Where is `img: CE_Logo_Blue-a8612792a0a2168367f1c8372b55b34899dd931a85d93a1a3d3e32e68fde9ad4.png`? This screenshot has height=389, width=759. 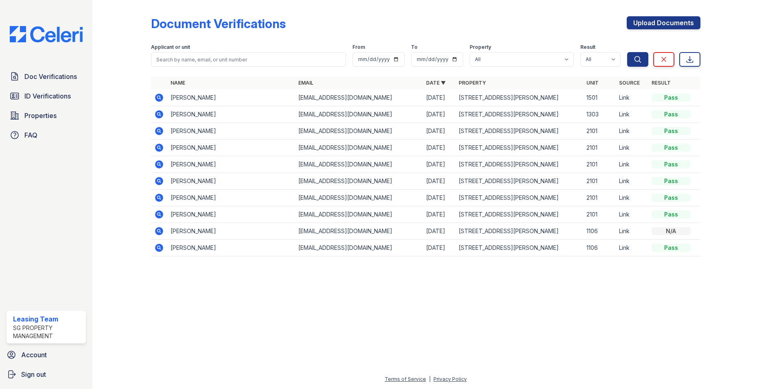
img: CE_Logo_Blue-a8612792a0a2168367f1c8372b55b34899dd931a85d93a1a3d3e32e68fde9ad4.png is located at coordinates (46, 34).